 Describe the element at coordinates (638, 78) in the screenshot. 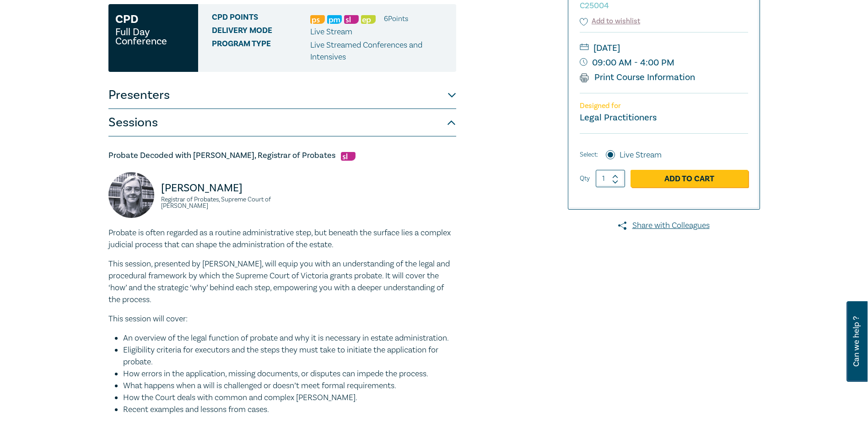

I see `a: Print Course Information` at that location.